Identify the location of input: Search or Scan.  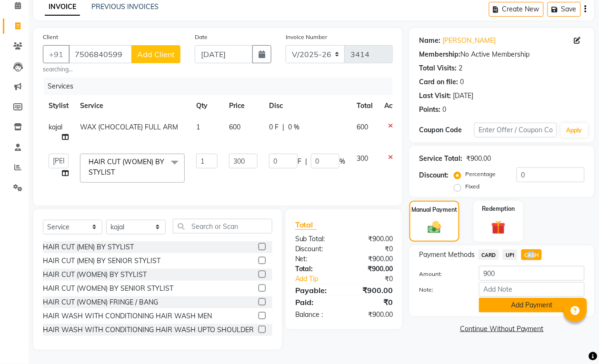
(222, 226).